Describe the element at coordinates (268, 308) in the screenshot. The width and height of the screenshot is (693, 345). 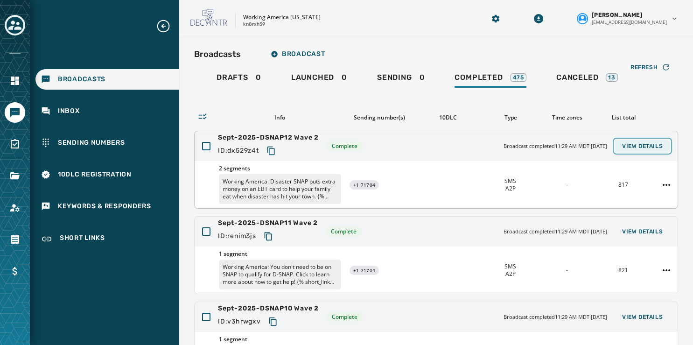
I see `span: Sept-2025-DSNAP10 Wave 2` at that location.